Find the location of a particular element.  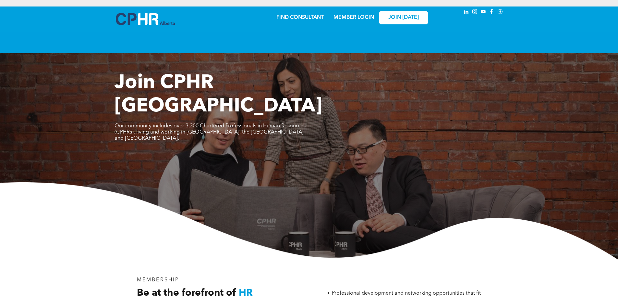

span: Our community includes over 3,300 Chartered Professionals in Human Resources (CPHRs), living and ... is located at coordinates (210, 132).